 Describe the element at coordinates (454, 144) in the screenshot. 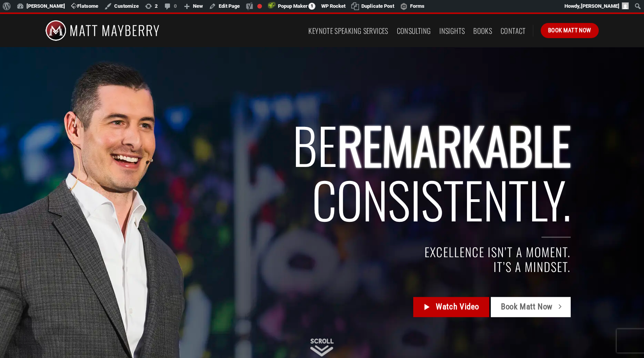

I see `span: REMARKABLE` at that location.